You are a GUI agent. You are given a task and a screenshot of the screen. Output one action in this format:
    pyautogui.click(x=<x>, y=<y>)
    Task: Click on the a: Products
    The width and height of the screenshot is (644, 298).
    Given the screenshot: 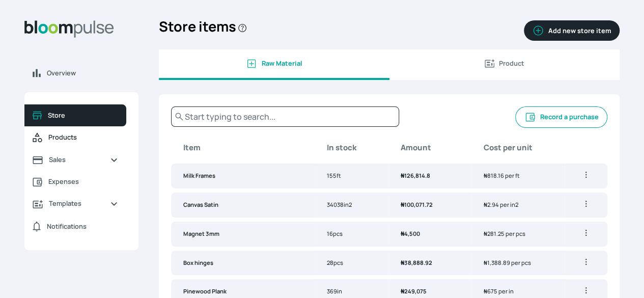 What is the action you would take?
    pyautogui.click(x=75, y=138)
    